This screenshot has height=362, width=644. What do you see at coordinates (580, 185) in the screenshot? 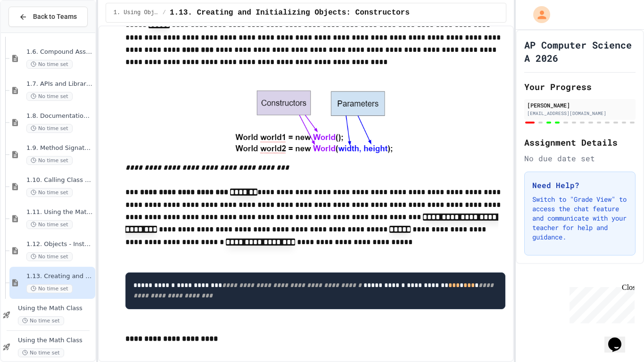
I see `h3: Need Help?` at bounding box center [580, 185].